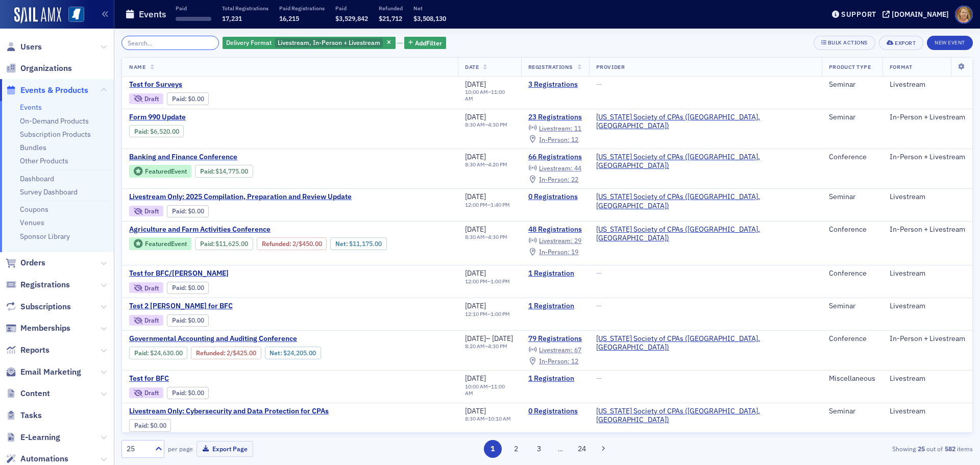  I want to click on time: 1:40 PM, so click(500, 204).